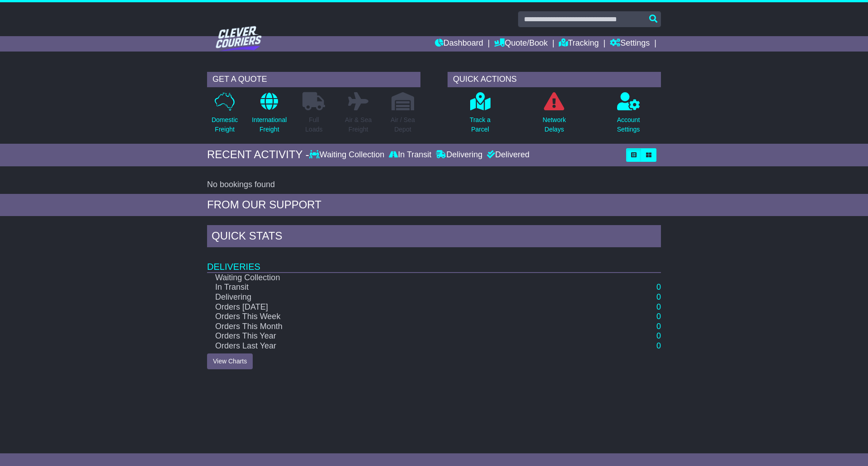 This screenshot has width=868, height=466. I want to click on div: GET A QUOTE, so click(314, 80).